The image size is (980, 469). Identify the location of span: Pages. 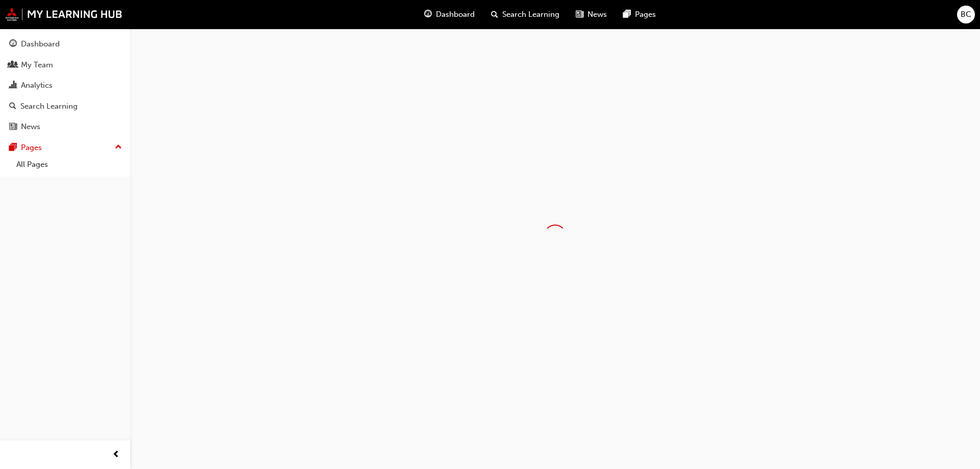
(645, 14).